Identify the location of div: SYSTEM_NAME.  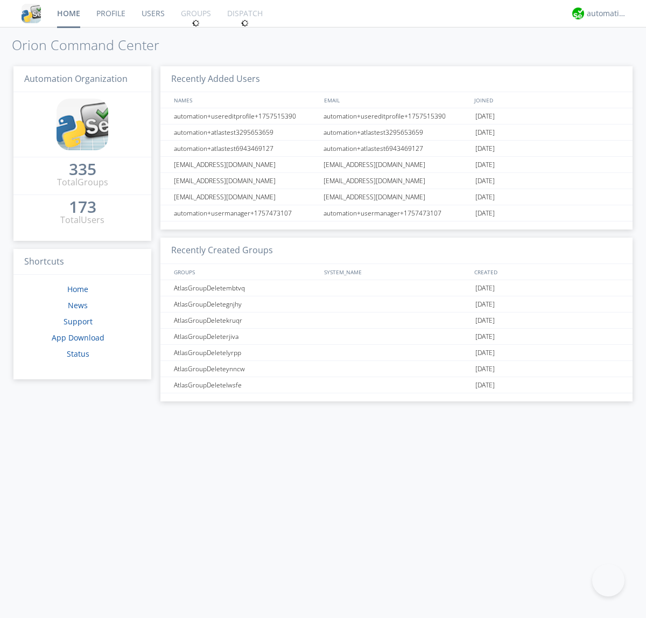
(396, 272).